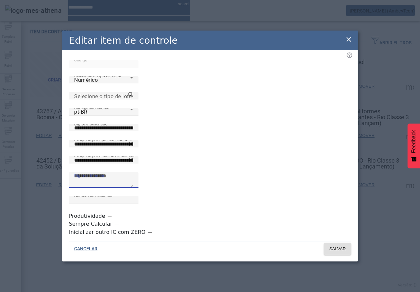 The image size is (420, 292). Describe the element at coordinates (337, 249) in the screenshot. I see `span: SALVAR` at that location.